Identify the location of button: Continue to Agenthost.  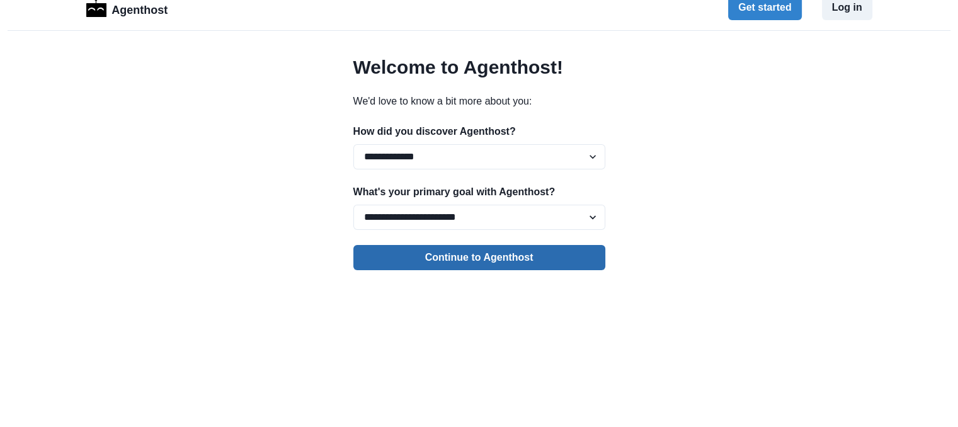
(479, 258).